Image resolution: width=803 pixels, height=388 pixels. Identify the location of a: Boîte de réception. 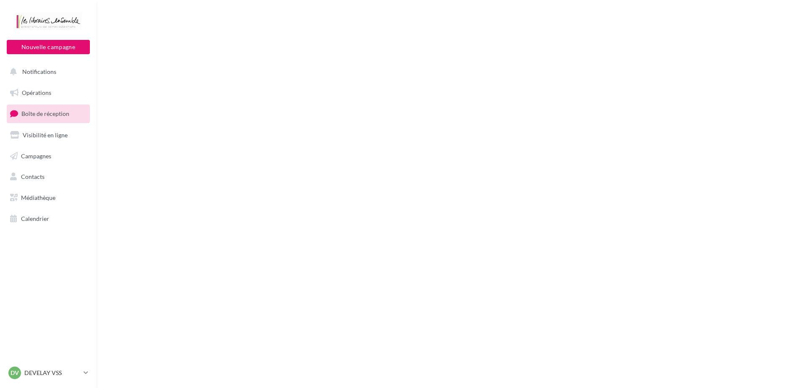
(48, 113).